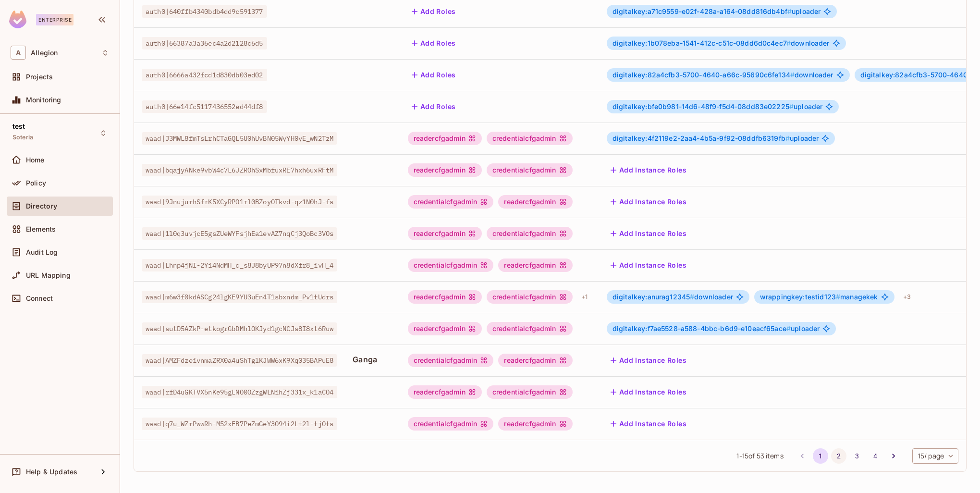 The image size is (980, 493). What do you see at coordinates (41, 229) in the screenshot?
I see `span: Elements` at bounding box center [41, 229].